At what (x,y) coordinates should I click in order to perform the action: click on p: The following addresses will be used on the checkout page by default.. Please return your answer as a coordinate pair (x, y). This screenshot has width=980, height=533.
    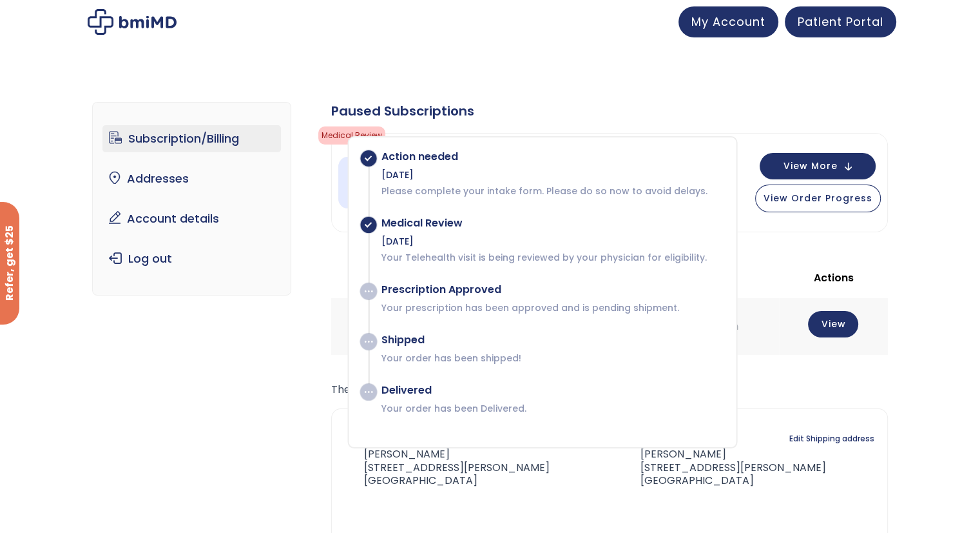
    Looking at the image, I should click on (609, 389).